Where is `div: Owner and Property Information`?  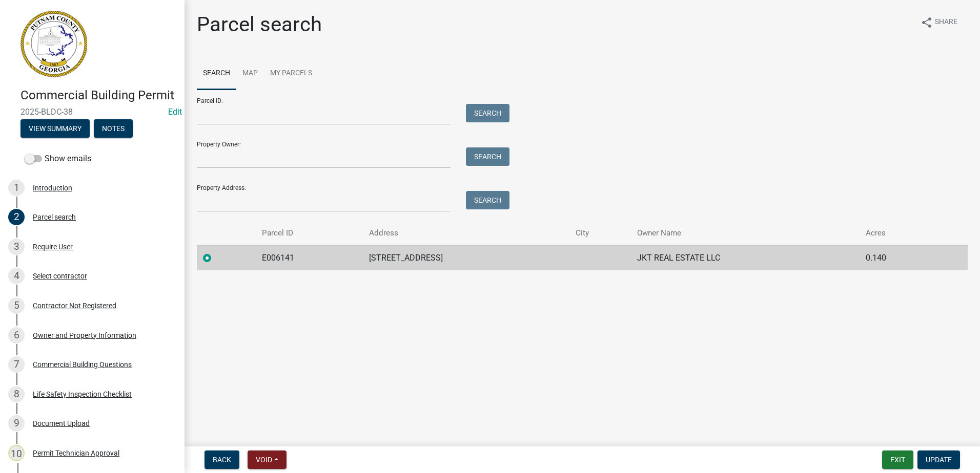
div: Owner and Property Information is located at coordinates (84, 335).